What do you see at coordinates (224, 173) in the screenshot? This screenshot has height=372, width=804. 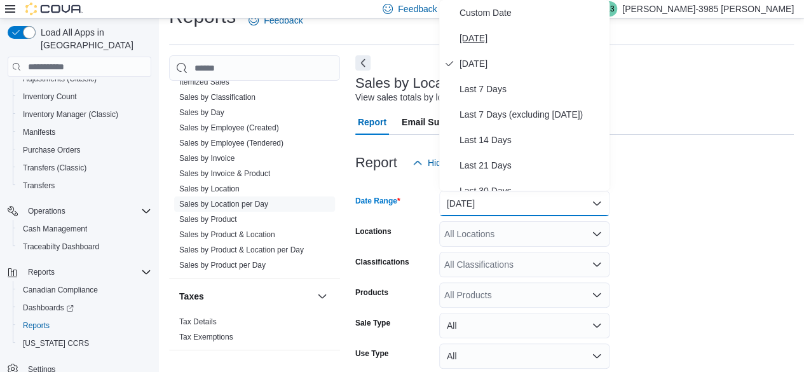 I see `span: Sales by Invoice & Product` at bounding box center [224, 173].